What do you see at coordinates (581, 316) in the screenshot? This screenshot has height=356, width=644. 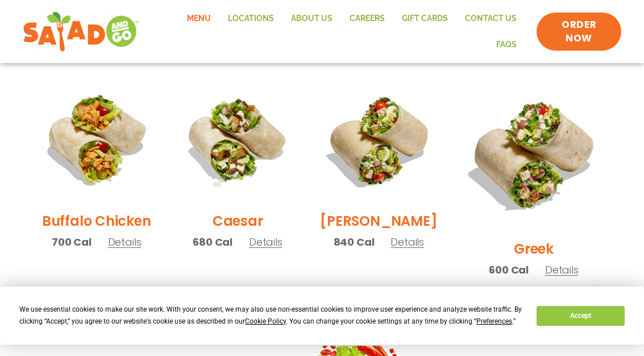 I see `button: Accept` at bounding box center [581, 316].